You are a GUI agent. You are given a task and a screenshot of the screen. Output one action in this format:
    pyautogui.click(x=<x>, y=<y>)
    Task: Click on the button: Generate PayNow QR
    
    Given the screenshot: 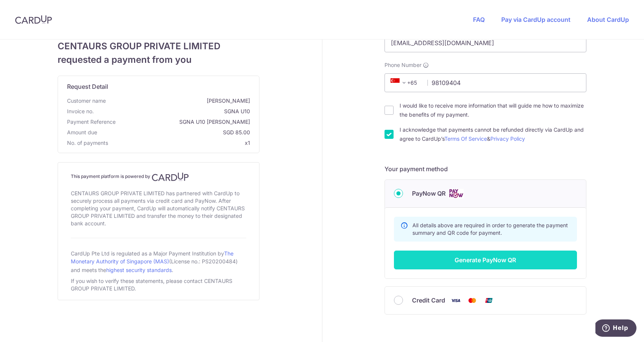 What is the action you would take?
    pyautogui.click(x=486, y=260)
    